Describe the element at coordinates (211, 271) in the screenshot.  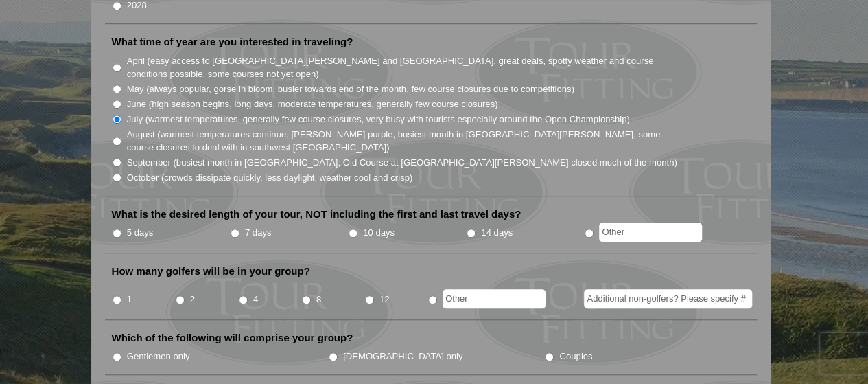
I see `label: How many golfers will be in your group?` at that location.